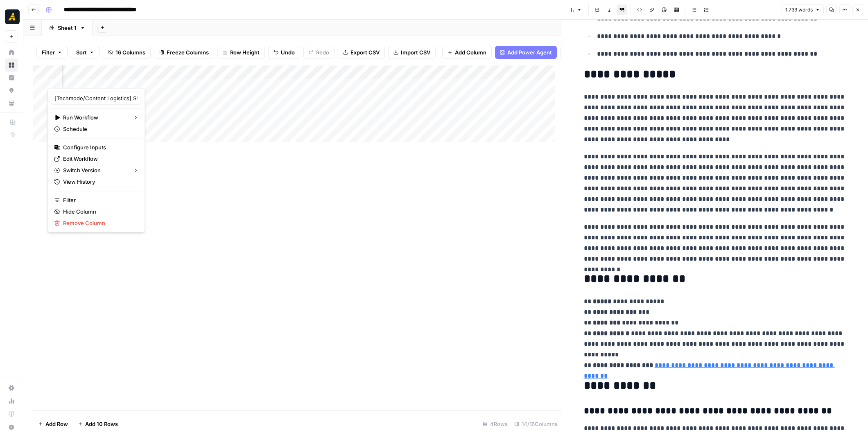  I want to click on span: Edit Workflow, so click(99, 159).